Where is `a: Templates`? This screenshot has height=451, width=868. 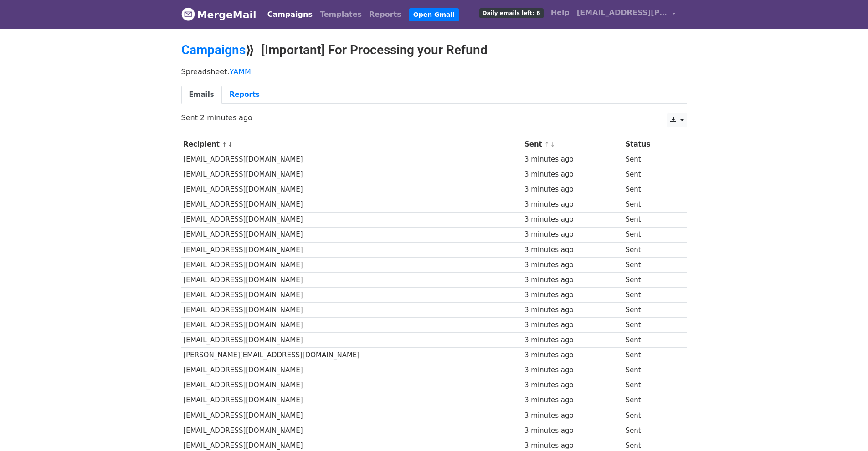 a: Templates is located at coordinates (341, 14).